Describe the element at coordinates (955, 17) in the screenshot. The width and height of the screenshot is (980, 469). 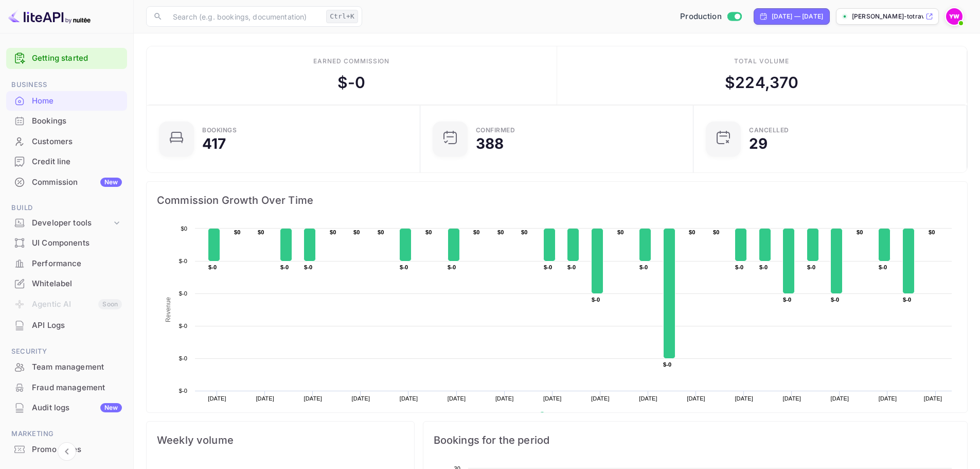
I see `img: Yahav Winkler` at that location.